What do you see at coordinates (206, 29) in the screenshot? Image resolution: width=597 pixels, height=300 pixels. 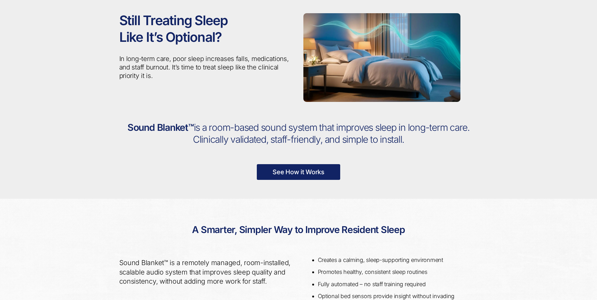 I see `h1: Still Treating Sleep Like It’s Optional?` at bounding box center [206, 29].